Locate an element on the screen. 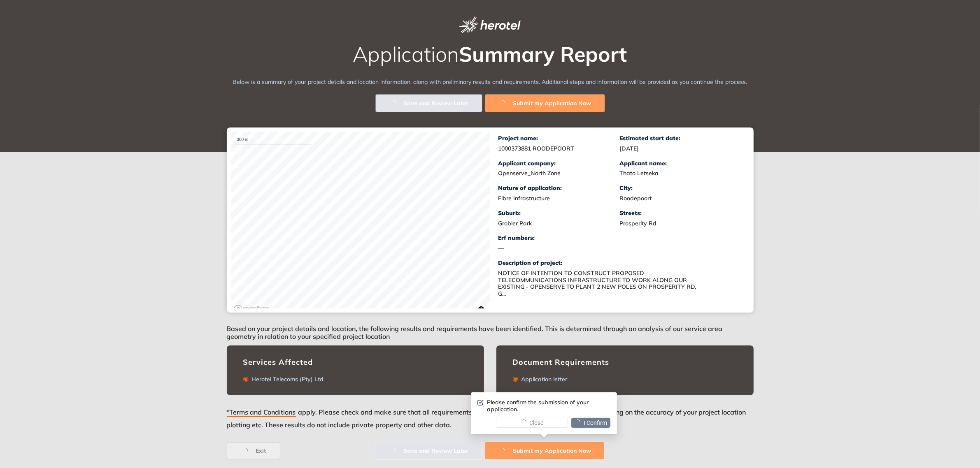  div: Services Affected is located at coordinates (356, 362).